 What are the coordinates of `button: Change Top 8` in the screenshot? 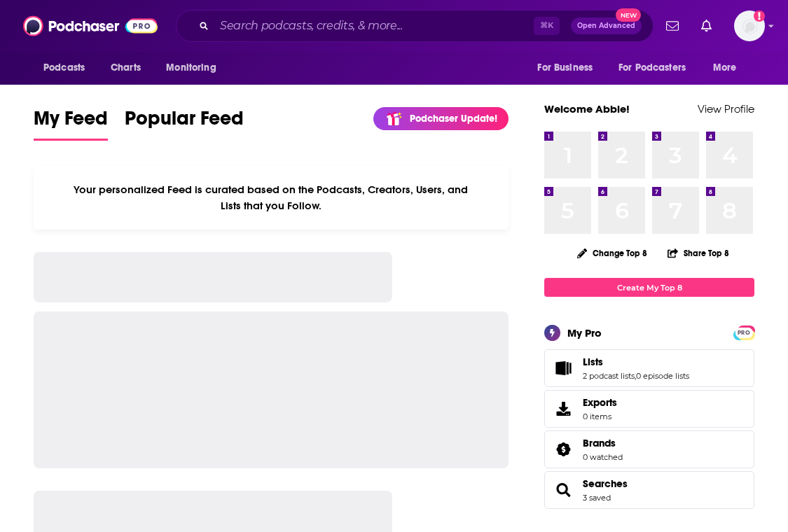 It's located at (613, 253).